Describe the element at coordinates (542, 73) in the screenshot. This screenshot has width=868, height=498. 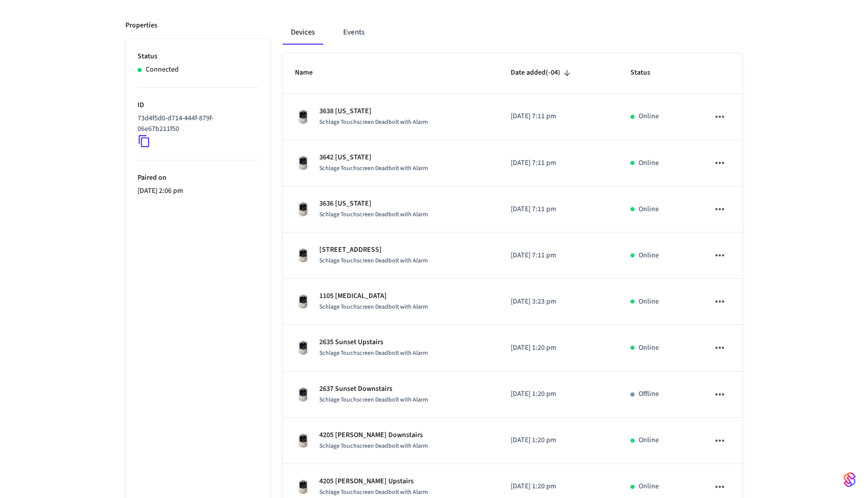
I see `span: Date added(-04)` at that location.